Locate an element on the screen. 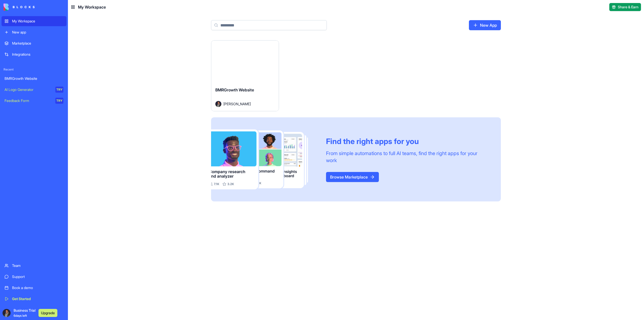  a: Integrations is located at coordinates (34, 54).